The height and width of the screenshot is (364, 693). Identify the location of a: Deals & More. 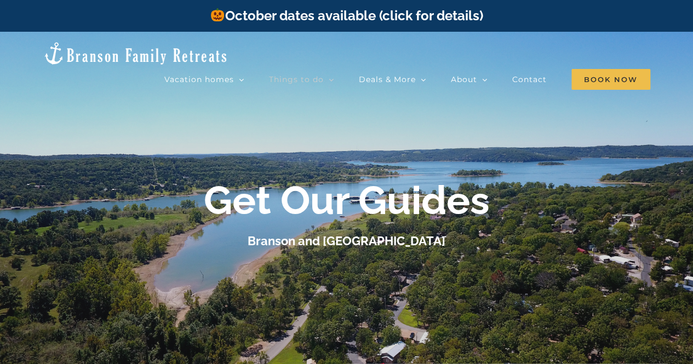
(392, 79).